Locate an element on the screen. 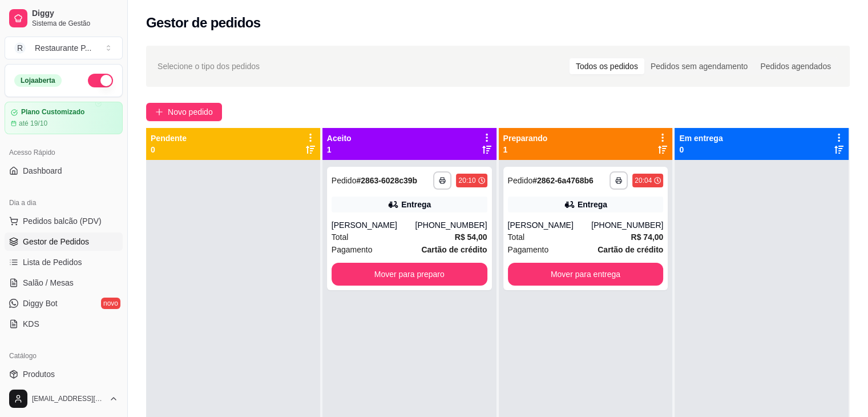  strong: R$ 54,00 is located at coordinates (471, 237).